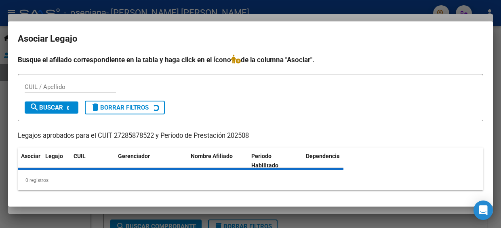 This screenshot has height=228, width=501. I want to click on datatable-header-cell: Dependencia, so click(333, 161).